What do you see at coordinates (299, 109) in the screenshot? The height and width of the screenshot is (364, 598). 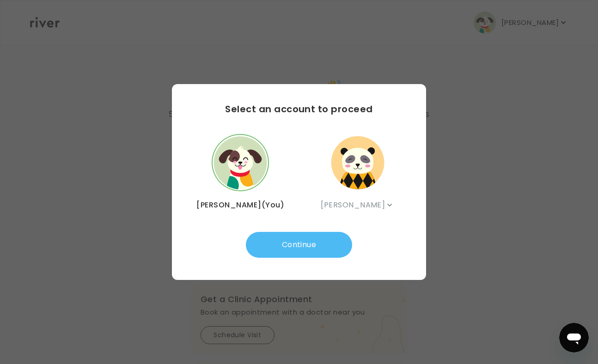 I see `h3: Select an account to proceed` at bounding box center [299, 109].